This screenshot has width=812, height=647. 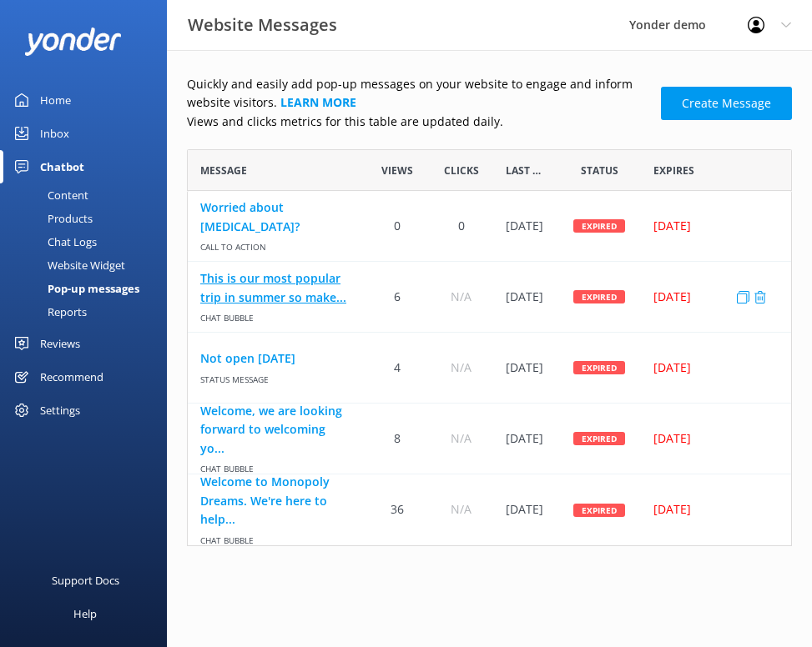 What do you see at coordinates (525, 510) in the screenshot?
I see `div: 17 Oct 2022` at bounding box center [525, 510].